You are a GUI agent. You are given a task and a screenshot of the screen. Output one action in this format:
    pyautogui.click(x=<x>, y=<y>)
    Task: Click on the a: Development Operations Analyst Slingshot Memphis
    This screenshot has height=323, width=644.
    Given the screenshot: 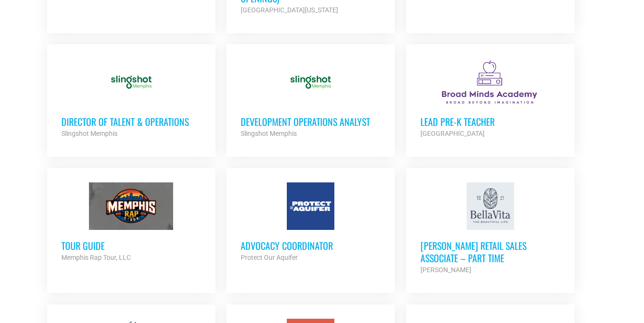 What is the action you would take?
    pyautogui.click(x=311, y=99)
    